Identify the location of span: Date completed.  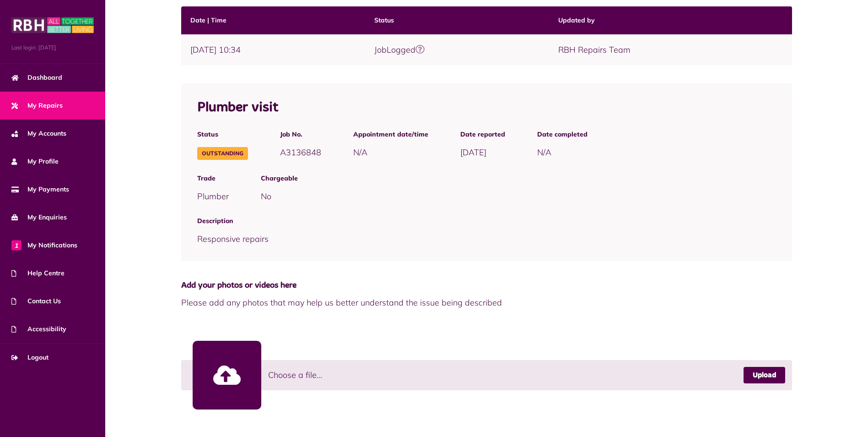
(563, 135).